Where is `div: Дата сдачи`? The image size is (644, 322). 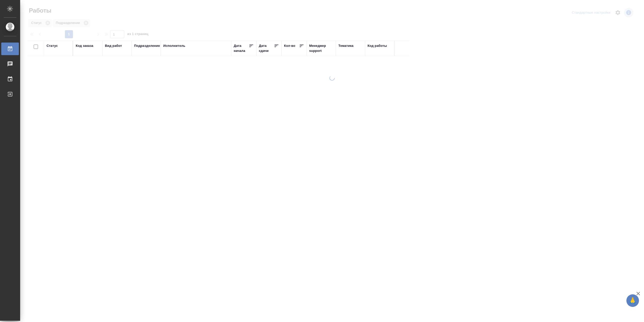
div: Дата сдачи is located at coordinates (267, 48).